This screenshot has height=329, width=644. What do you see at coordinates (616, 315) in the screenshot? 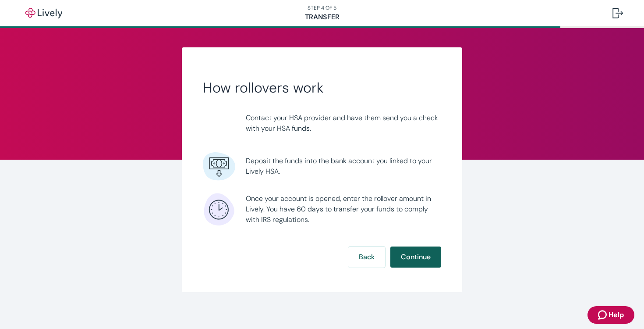
I see `span: Help` at bounding box center [616, 315].